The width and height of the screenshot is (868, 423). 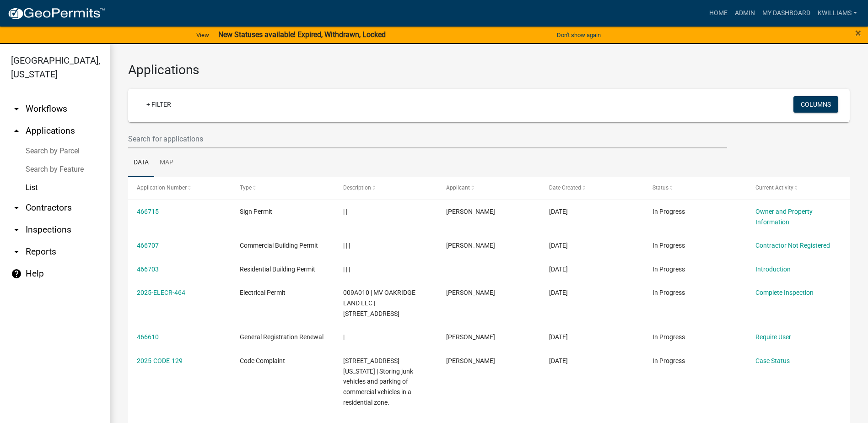 I want to click on span: Description, so click(x=357, y=188).